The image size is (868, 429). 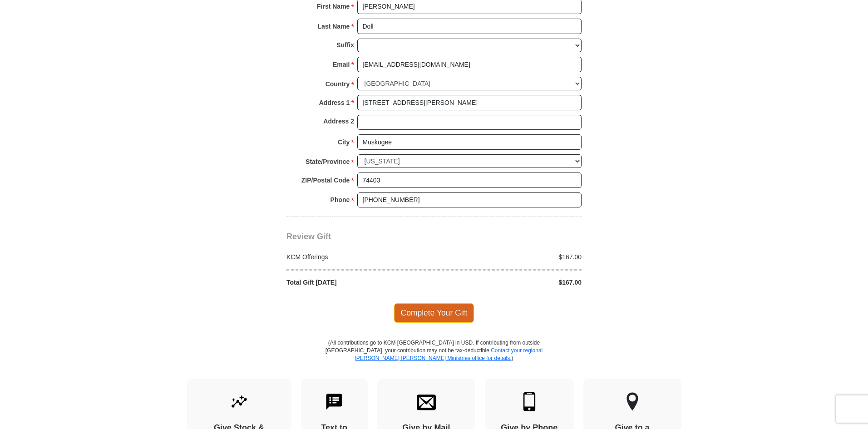 I want to click on strong: Country, so click(x=337, y=84).